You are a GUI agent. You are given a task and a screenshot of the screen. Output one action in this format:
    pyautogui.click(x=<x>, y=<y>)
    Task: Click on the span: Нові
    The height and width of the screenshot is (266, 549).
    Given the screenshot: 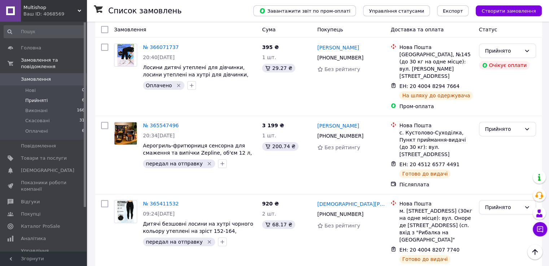 What is the action you would take?
    pyautogui.click(x=30, y=91)
    